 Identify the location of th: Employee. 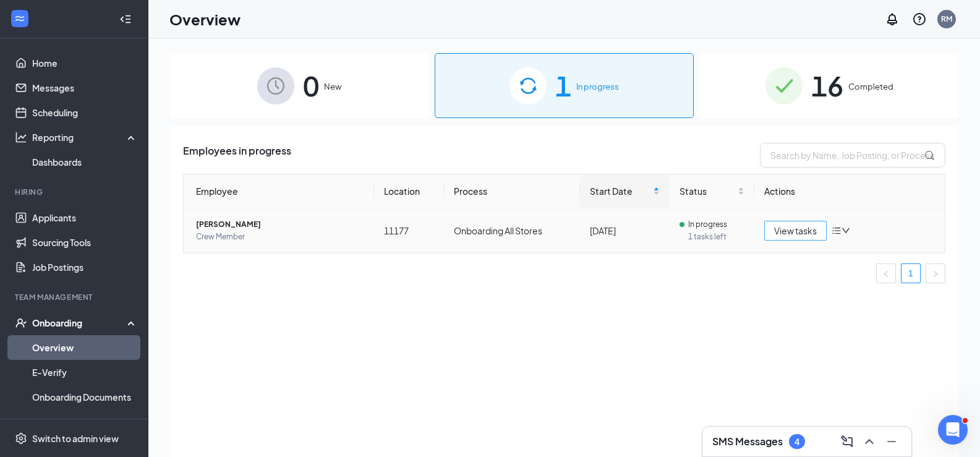
(279, 191).